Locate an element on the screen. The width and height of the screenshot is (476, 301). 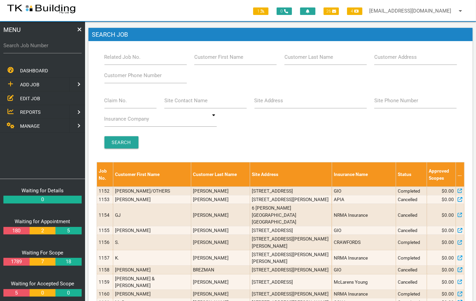
label: Site Contact Name is located at coordinates (186, 101).